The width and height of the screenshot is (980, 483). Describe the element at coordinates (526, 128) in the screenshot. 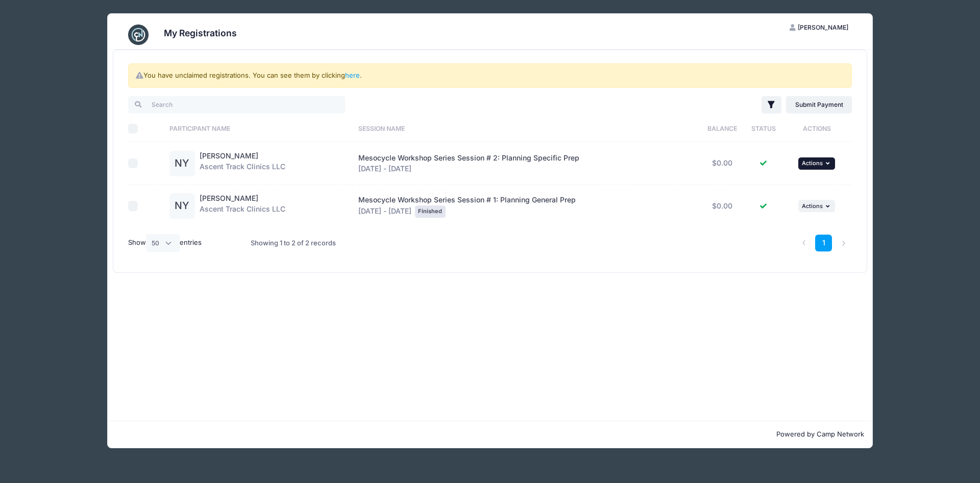

I see `th: Session Name: activate to sort column ascending` at that location.